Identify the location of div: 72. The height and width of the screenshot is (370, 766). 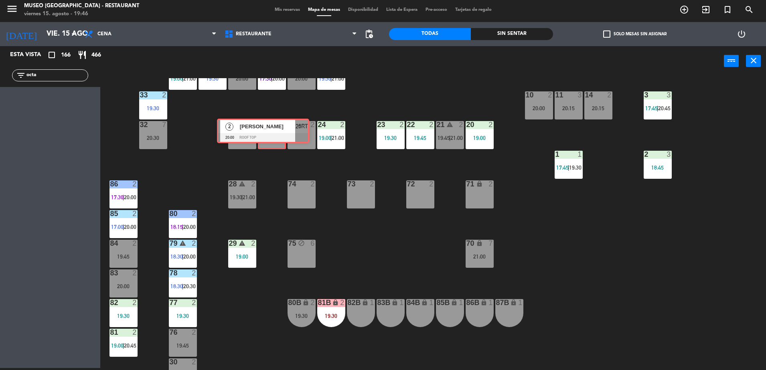
(407, 184).